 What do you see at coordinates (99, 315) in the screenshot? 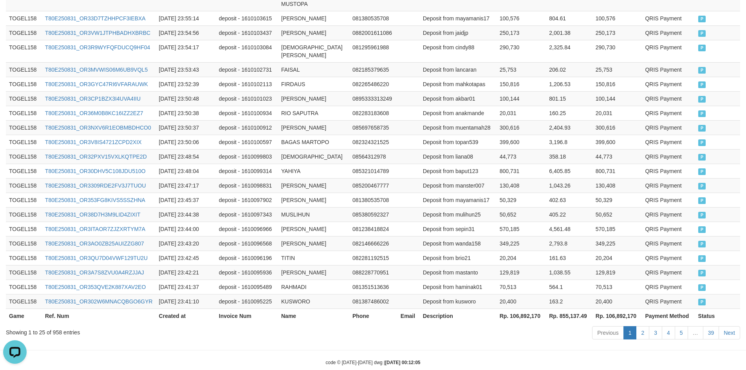
I see `th: Ref. Num` at bounding box center [99, 315].